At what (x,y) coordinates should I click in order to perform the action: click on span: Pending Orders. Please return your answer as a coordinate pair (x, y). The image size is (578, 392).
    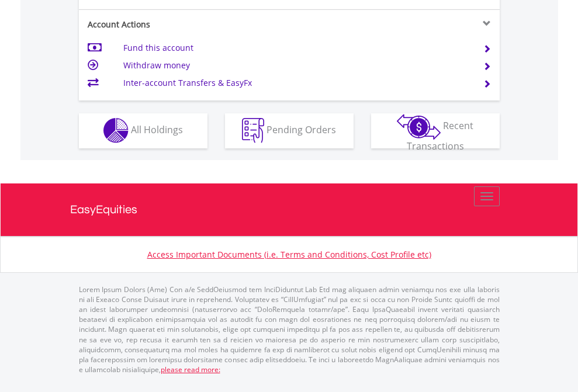
    Looking at the image, I should click on (301, 130).